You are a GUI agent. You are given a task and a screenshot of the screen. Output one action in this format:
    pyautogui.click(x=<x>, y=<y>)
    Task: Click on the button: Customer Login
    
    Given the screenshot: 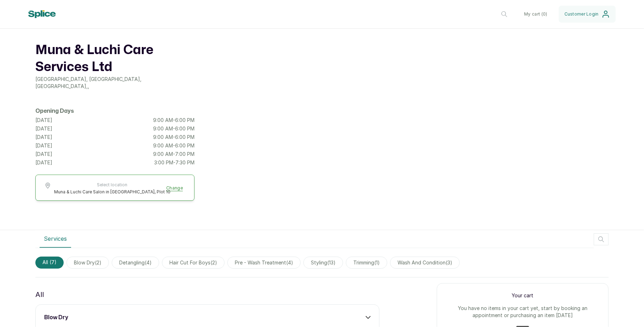 What is the action you would take?
    pyautogui.click(x=587, y=14)
    